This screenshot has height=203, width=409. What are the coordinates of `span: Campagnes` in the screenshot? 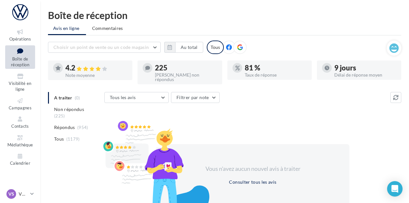 It's located at (20, 108).